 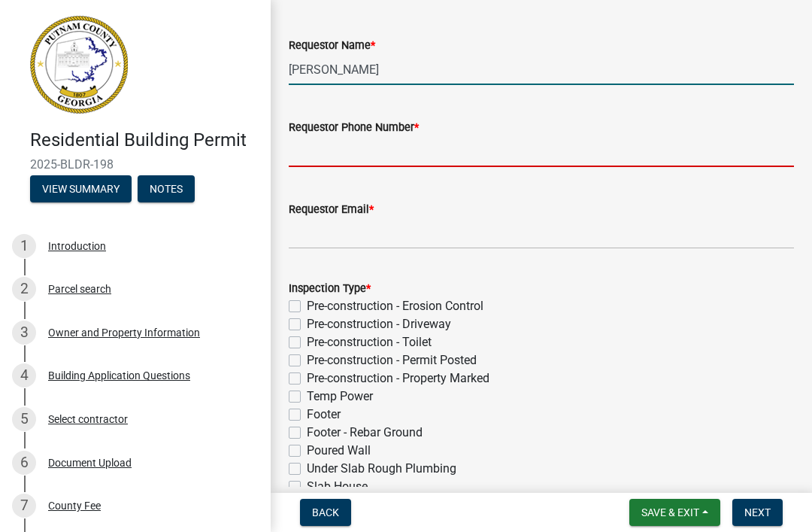 What do you see at coordinates (79, 65) in the screenshot?
I see `img: Putnam County, Georgia` at bounding box center [79, 65].